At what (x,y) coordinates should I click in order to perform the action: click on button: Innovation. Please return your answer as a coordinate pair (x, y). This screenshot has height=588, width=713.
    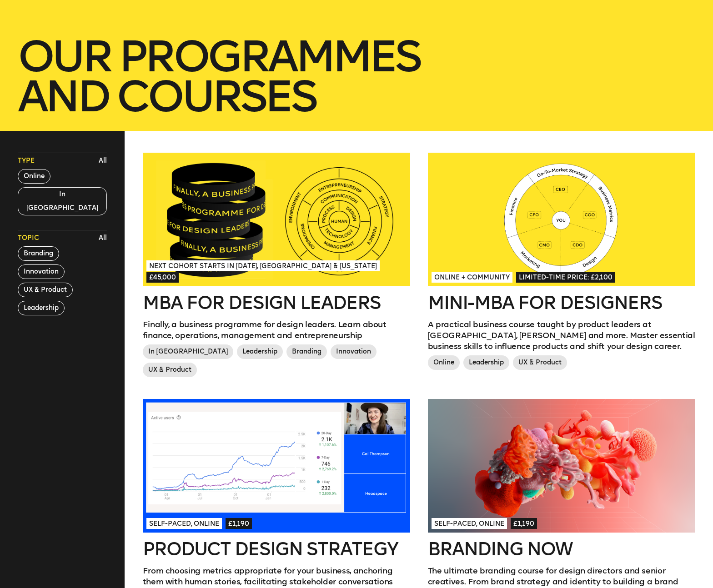
    Looking at the image, I should click on (41, 272).